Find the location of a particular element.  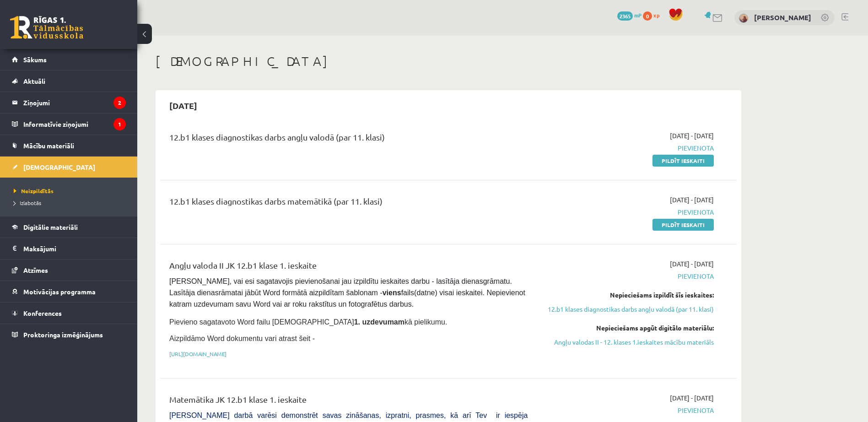

img: Evija Grasberga is located at coordinates (744, 19).